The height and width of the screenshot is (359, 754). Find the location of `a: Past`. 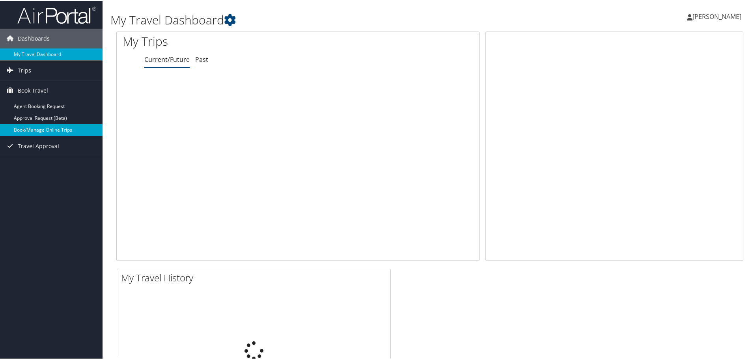

a: Past is located at coordinates (202, 59).